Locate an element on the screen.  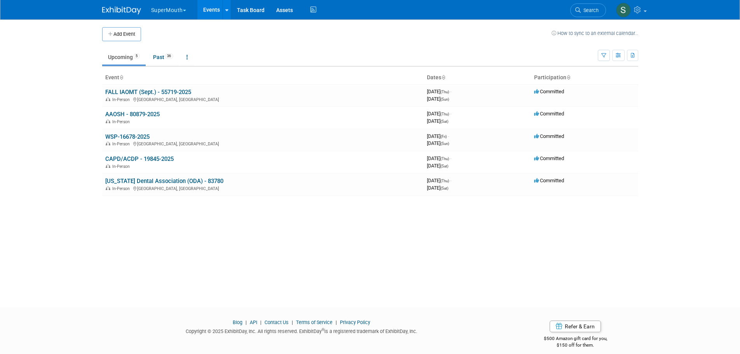
th: Dates is located at coordinates (477, 78).